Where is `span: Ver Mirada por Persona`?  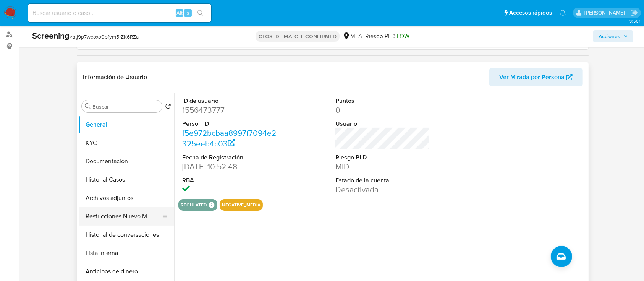 span: Ver Mirada por Persona is located at coordinates (532, 77).